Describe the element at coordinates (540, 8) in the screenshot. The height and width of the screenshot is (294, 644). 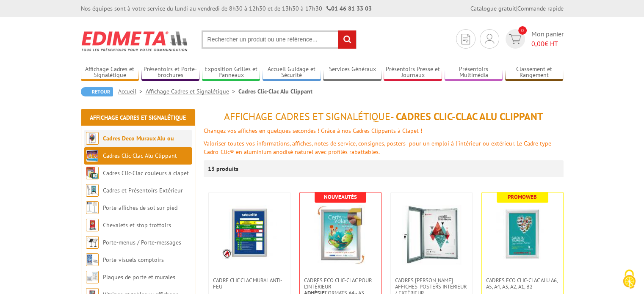
I see `a: Commande rapide` at that location.